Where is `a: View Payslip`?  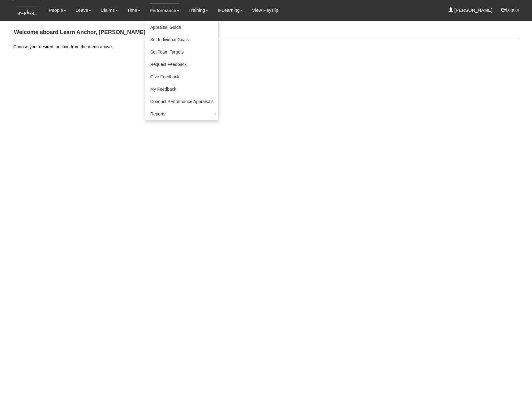 a: View Payslip is located at coordinates (265, 10).